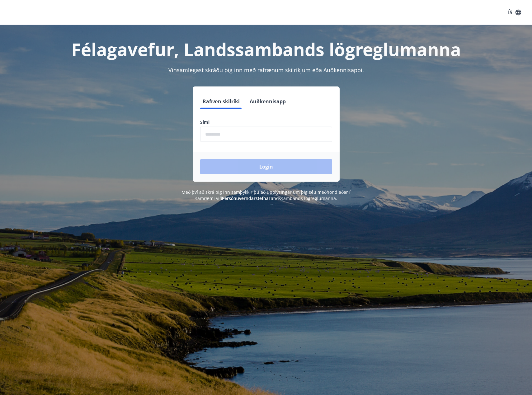  I want to click on span: Með því að skrá þig inn samþykkir þú að upplýsingar um þig séu meðhöndlaðar í samræmi við Landssa..., so click(266, 195).